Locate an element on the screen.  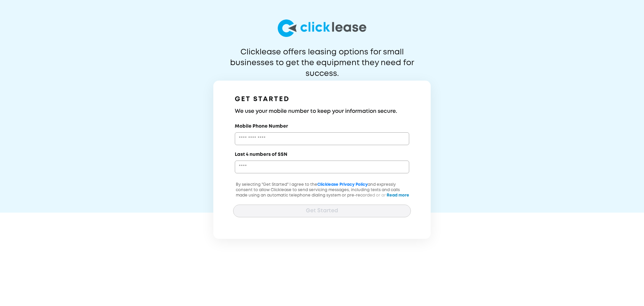
h3: We use your mobile number to keep your information secure. is located at coordinates (322, 112).